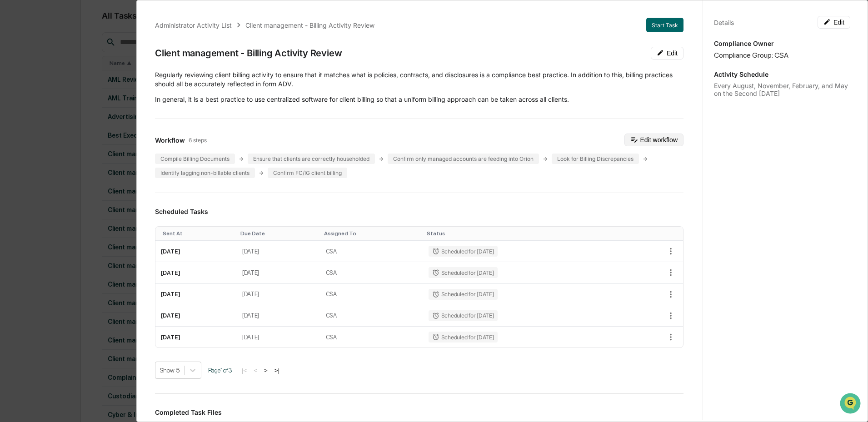 Image resolution: width=868 pixels, height=422 pixels. Describe the element at coordinates (11, 11) in the screenshot. I see `button: Open customer support` at that location.